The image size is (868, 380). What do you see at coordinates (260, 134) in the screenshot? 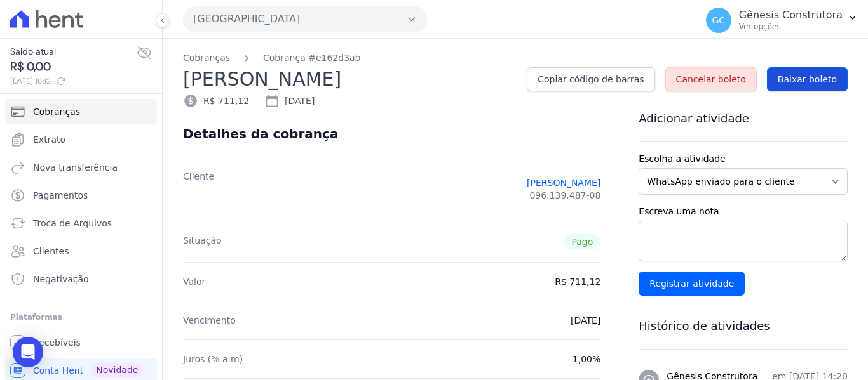
I see `div: Detalhes da cobrança` at bounding box center [260, 134].